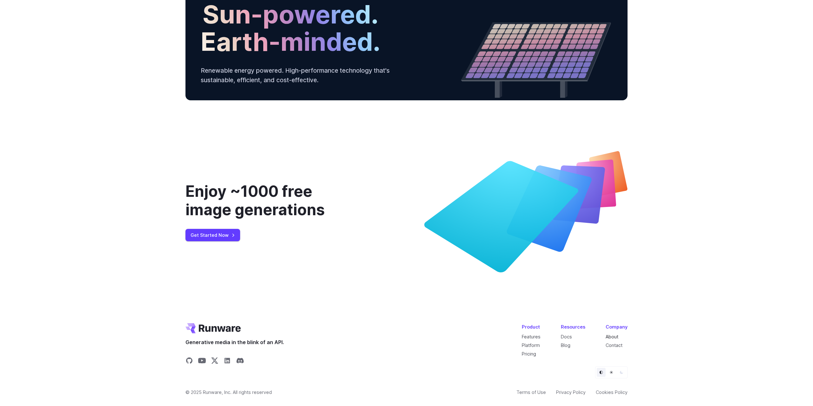 The width and height of the screenshot is (813, 406). What do you see at coordinates (611, 372) in the screenshot?
I see `ul: Theme selector` at bounding box center [611, 372].